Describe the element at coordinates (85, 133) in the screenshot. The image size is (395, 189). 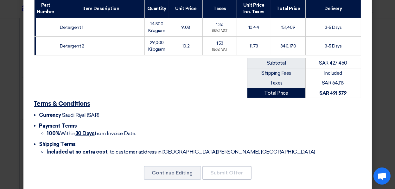
I see `u: 30 Days` at that location.